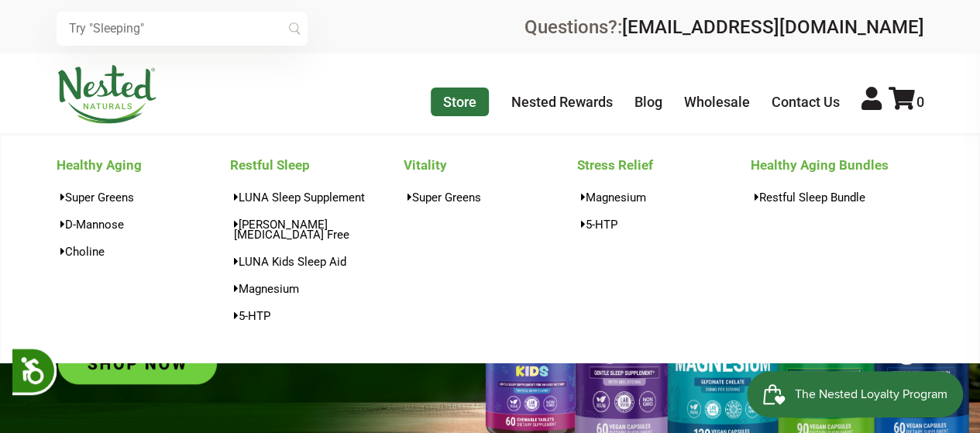  Describe the element at coordinates (837, 197) in the screenshot. I see `a: Restful Sleep Bundle` at that location.